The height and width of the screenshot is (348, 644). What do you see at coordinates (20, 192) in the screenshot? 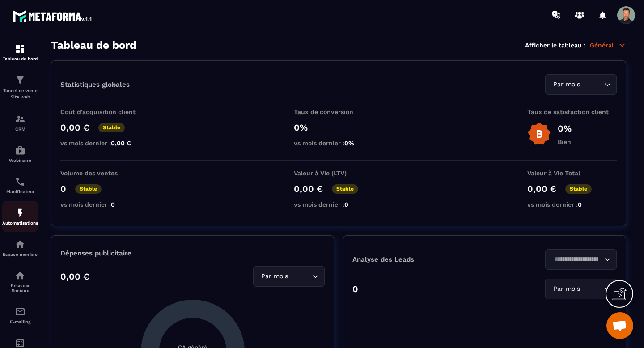
I see `p: Planificateur` at bounding box center [20, 192].